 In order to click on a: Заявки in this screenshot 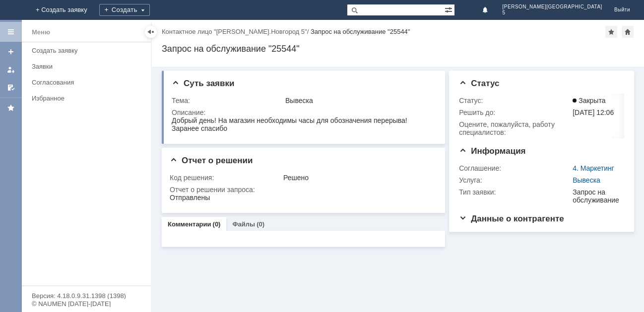, I will do `click(89, 66)`.